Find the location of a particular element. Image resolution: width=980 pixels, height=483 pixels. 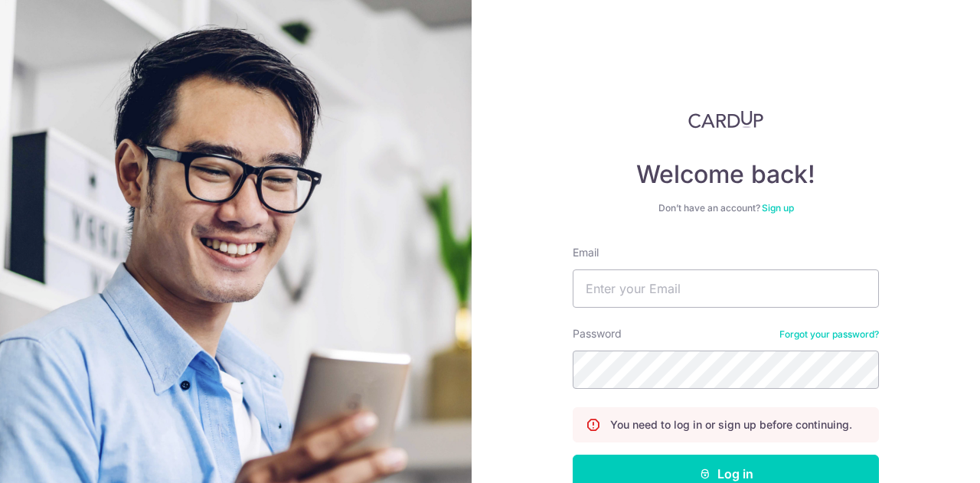

div: Don’t have an account? is located at coordinates (726, 208).